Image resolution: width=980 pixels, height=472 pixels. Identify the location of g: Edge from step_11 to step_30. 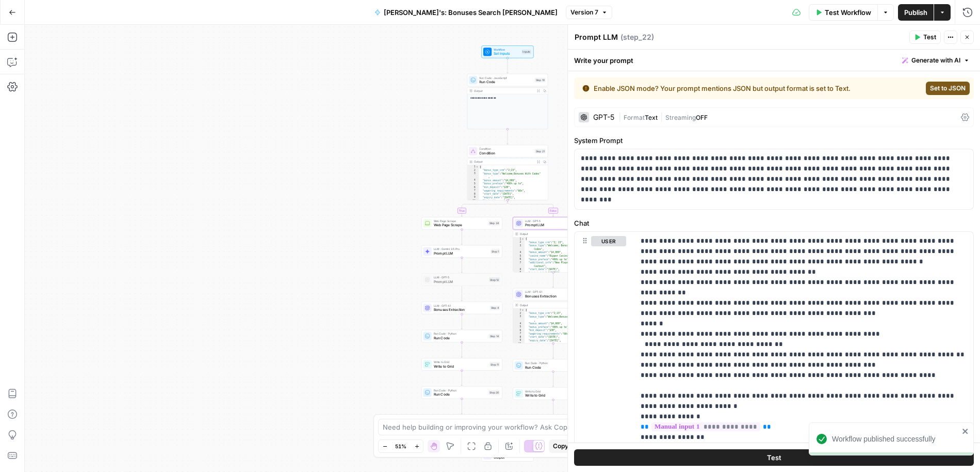
(462, 378).